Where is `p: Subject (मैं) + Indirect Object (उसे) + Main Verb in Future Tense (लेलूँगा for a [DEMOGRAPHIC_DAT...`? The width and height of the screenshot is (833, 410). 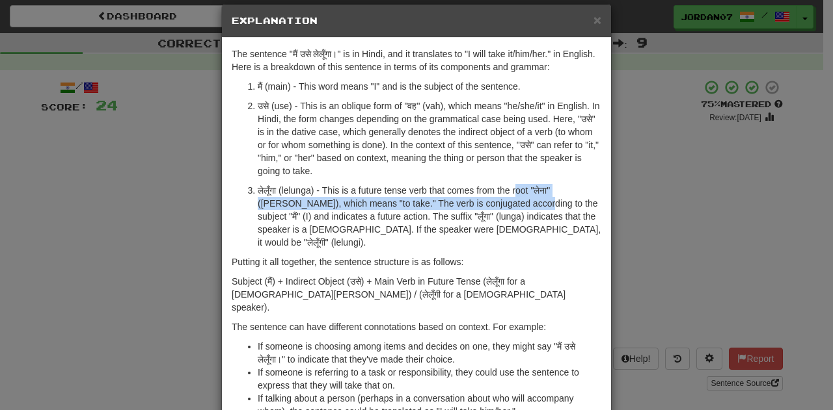 p: Subject (मैं) + Indirect Object (उसे) + Main Verb in Future Tense (लेलूँगा for a [DEMOGRAPHIC_DAT... is located at coordinates (416, 295).